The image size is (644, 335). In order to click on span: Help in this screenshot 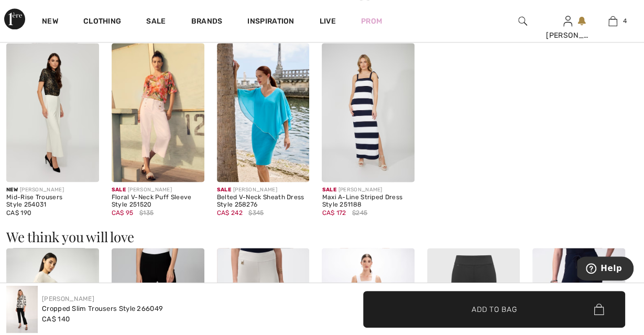, I will do `click(34, 12)`.